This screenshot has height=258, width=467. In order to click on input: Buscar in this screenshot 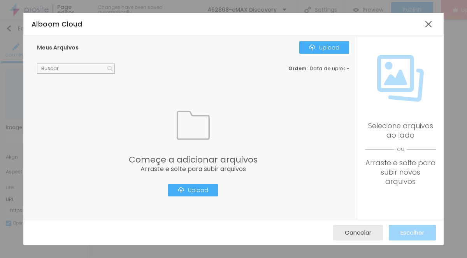, I will do `click(76, 69)`.